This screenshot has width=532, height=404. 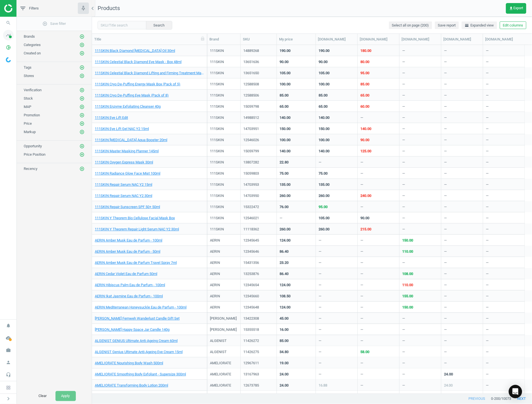 What do you see at coordinates (109, 8) in the screenshot?
I see `span: Products` at bounding box center [109, 8].